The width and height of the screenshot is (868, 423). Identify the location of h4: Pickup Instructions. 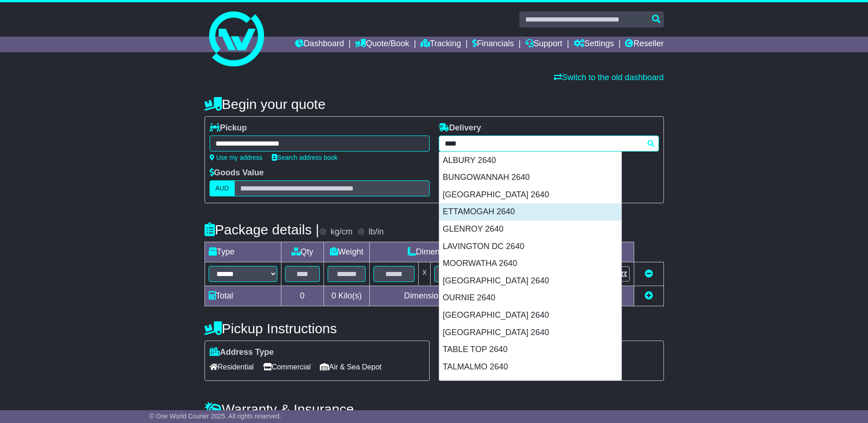
(317, 328).